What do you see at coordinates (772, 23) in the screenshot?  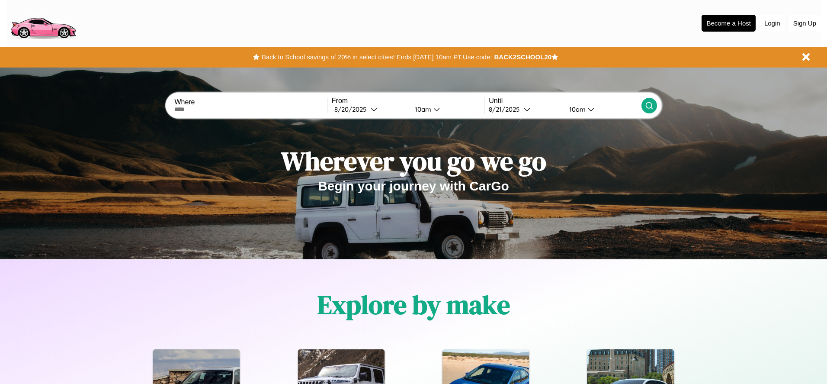 I see `button: Login` at bounding box center [772, 23].